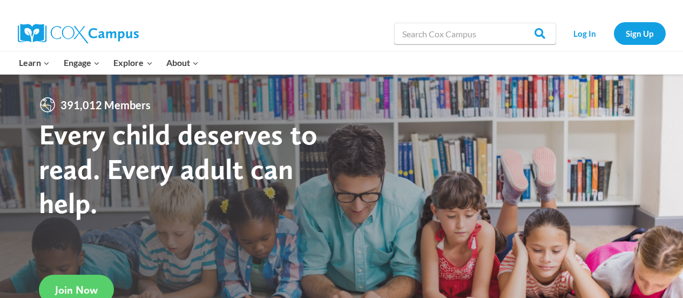  Describe the element at coordinates (109, 63) in the screenshot. I see `nav: Primary Navigation` at that location.